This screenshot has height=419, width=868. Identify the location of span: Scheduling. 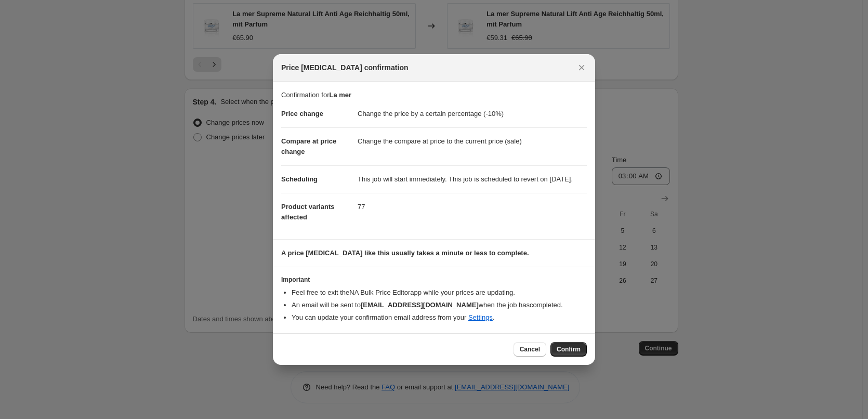
(299, 179).